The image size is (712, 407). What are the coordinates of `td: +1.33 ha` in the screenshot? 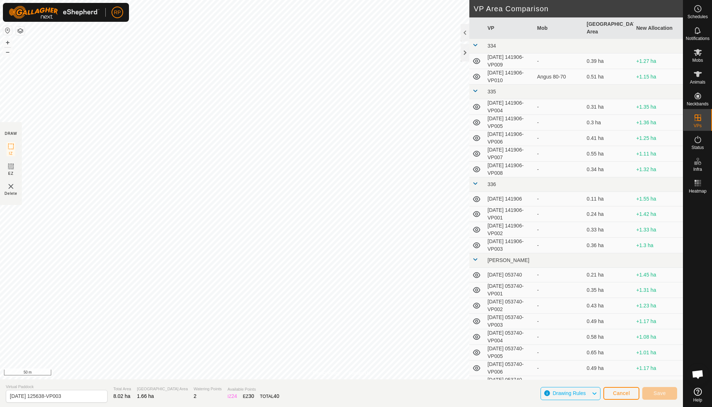 It's located at (658, 229).